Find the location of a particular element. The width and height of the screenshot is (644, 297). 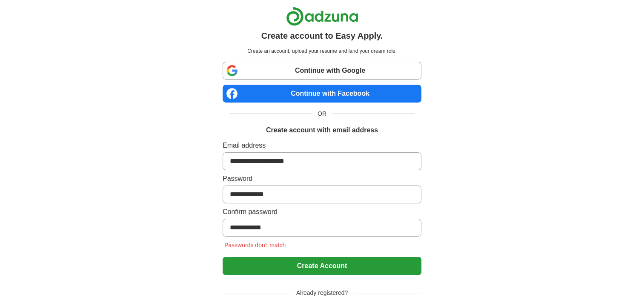

span: Passwords don't match is located at coordinates (255, 245).